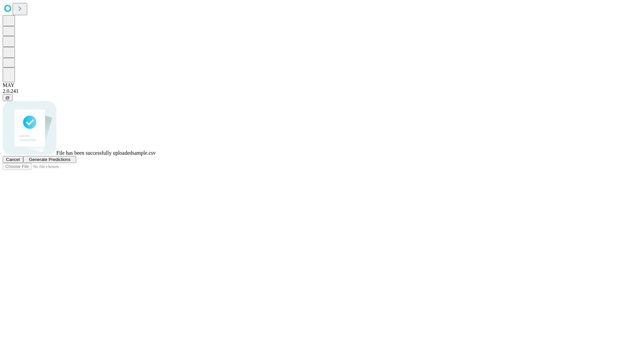 This screenshot has width=636, height=357. Describe the element at coordinates (13, 160) in the screenshot. I see `span: Cancel` at that location.